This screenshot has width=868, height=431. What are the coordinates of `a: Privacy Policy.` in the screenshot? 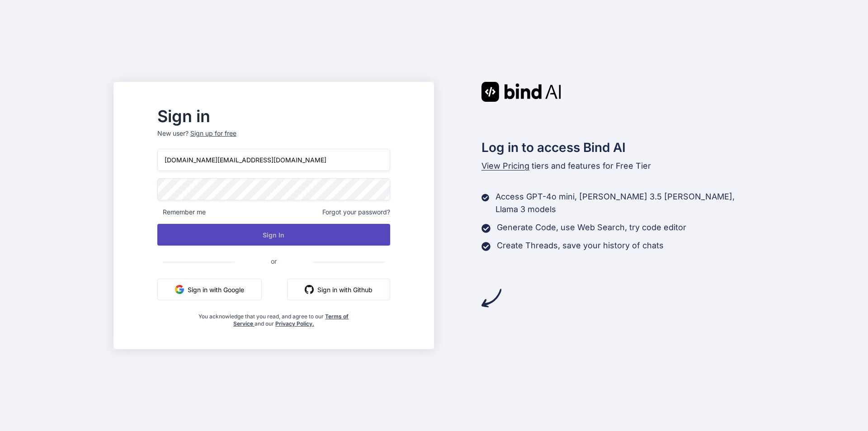 It's located at (295, 324).